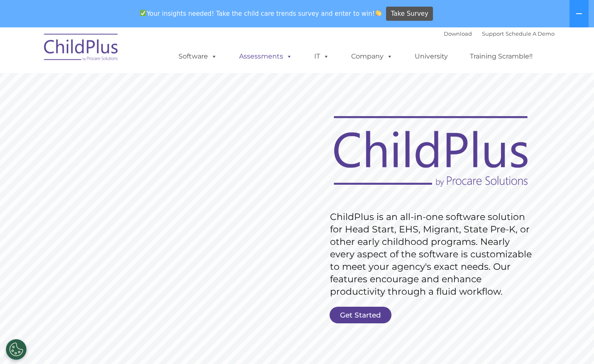  What do you see at coordinates (432, 57) in the screenshot?
I see `a: University` at bounding box center [432, 57].